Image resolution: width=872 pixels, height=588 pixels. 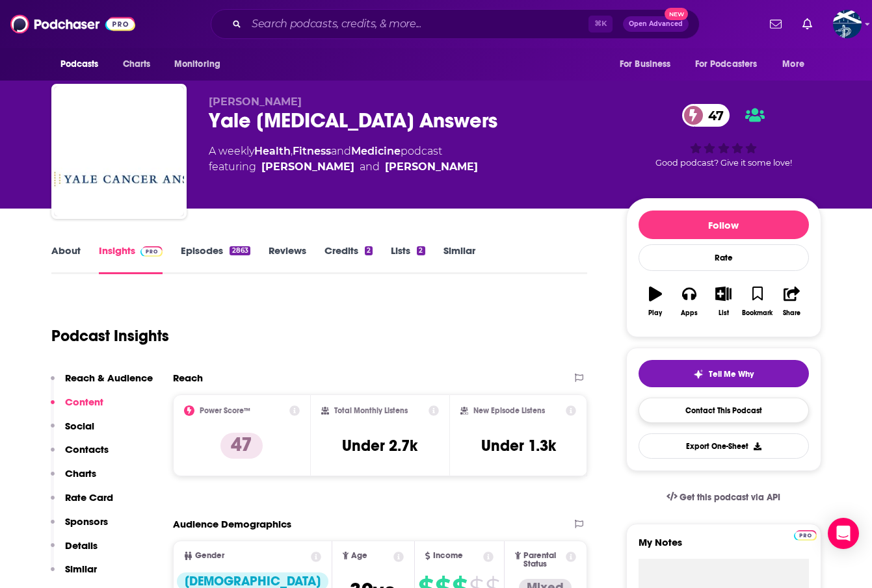 I want to click on h2: New Episode Listens, so click(x=509, y=410).